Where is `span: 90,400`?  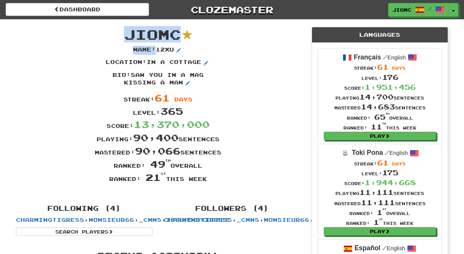
span: 90,400 is located at coordinates (156, 137).